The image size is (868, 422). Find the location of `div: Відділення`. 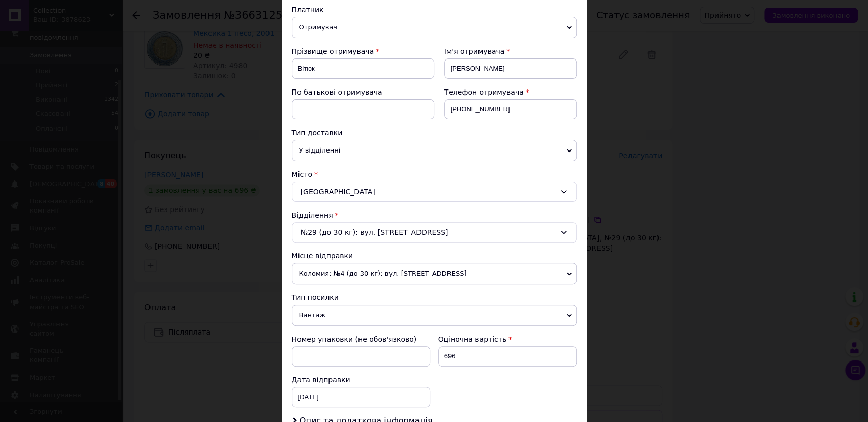

div: Відділення is located at coordinates (434, 215).